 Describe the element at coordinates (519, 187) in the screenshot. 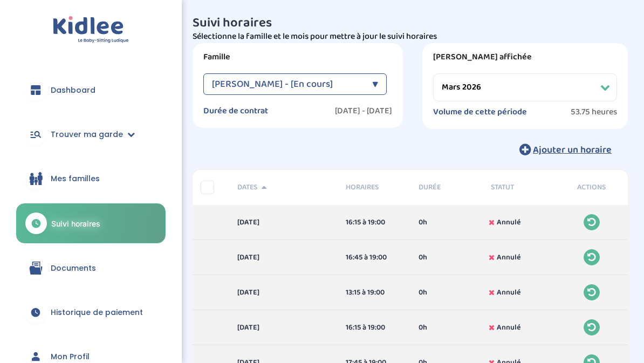

I see `div: Statut` at that location.